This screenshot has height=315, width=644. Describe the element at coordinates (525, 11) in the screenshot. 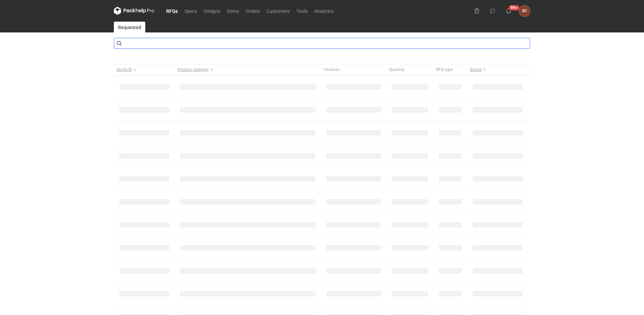

I see `button: SC` at that location.